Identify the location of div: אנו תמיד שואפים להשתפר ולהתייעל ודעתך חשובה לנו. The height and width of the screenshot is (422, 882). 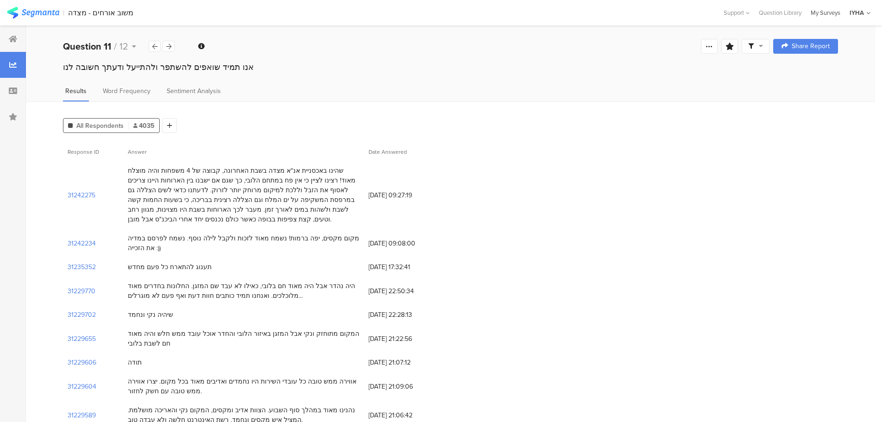
(450, 67).